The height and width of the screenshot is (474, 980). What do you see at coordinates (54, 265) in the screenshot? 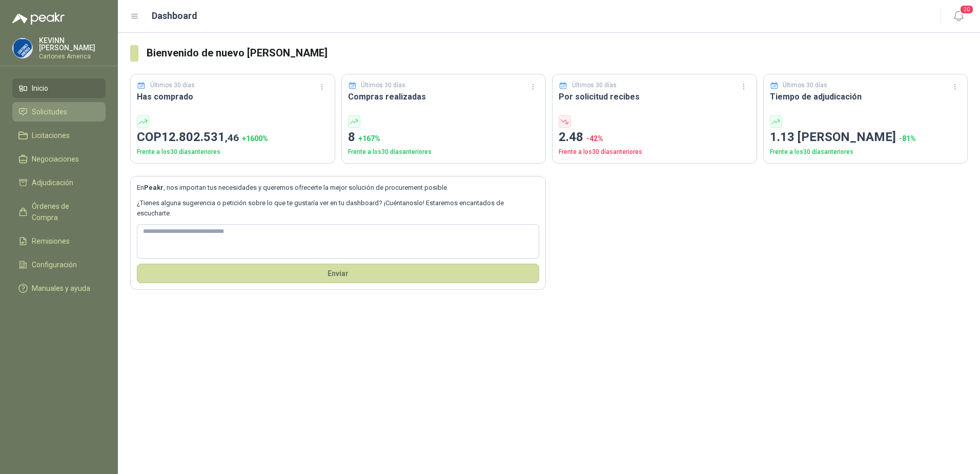
I see `span: Configuración` at bounding box center [54, 265].